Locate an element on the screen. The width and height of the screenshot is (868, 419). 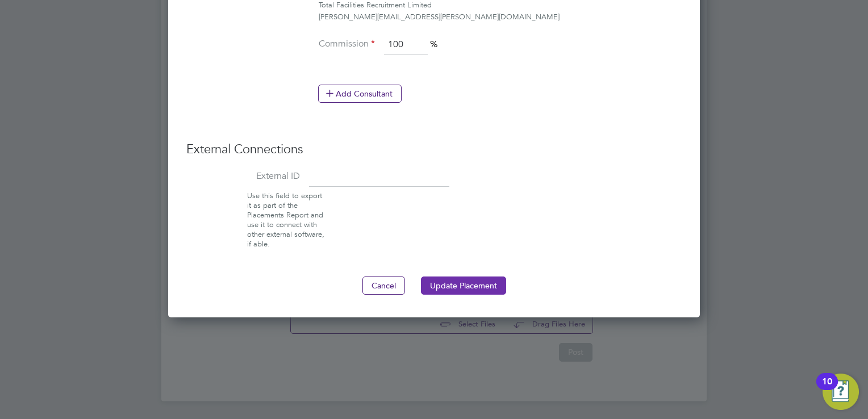
div: 10 is located at coordinates (827, 389).